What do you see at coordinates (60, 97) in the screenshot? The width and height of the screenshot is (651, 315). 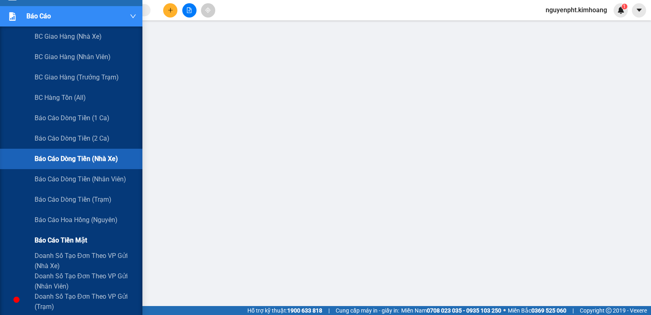 I see `span: BC hàng tồn (all)` at bounding box center [60, 97].